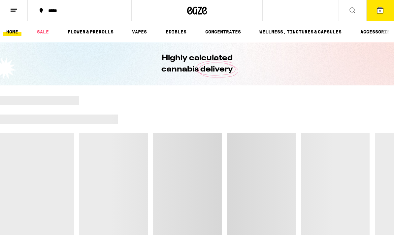 The image size is (394, 237). What do you see at coordinates (223, 32) in the screenshot?
I see `a: CONCENTRATES` at bounding box center [223, 32].